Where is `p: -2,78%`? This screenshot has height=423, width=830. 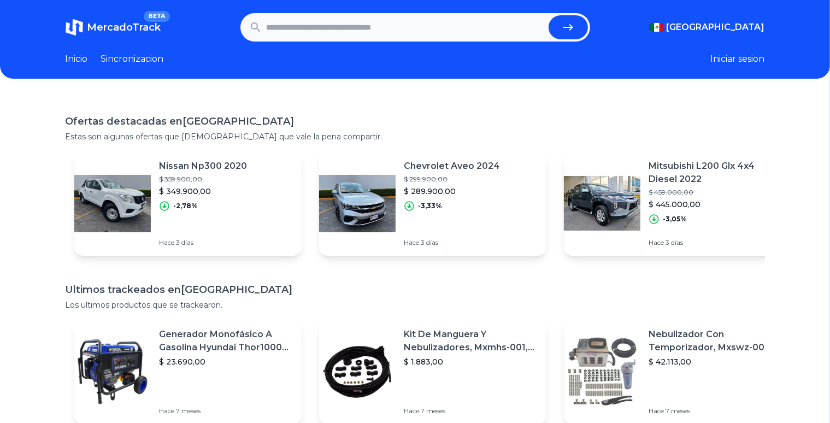
p: -2,78% is located at coordinates (186, 206).